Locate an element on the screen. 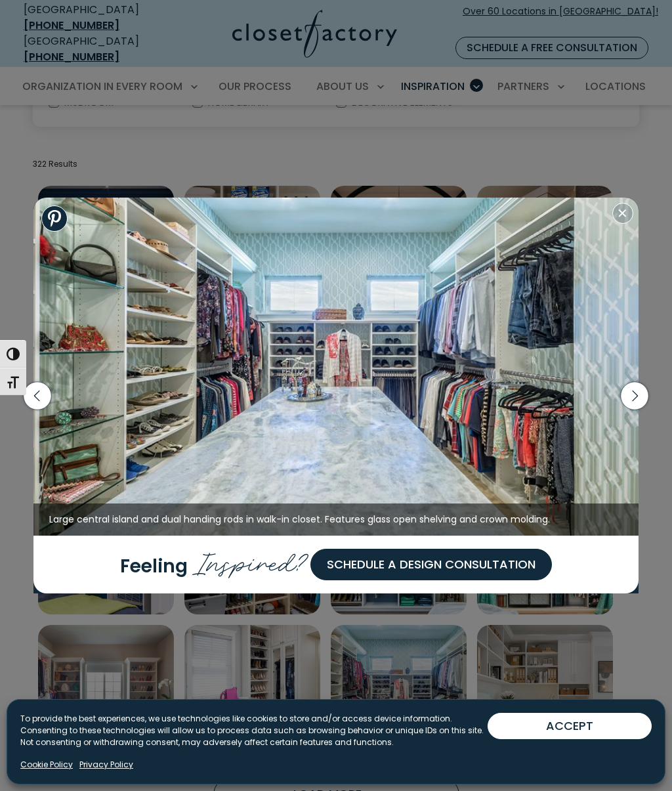 This screenshot has height=791, width=672. p: To provide the best experiences, we use technologies like cookies to store and/or access device i... is located at coordinates (254, 731).